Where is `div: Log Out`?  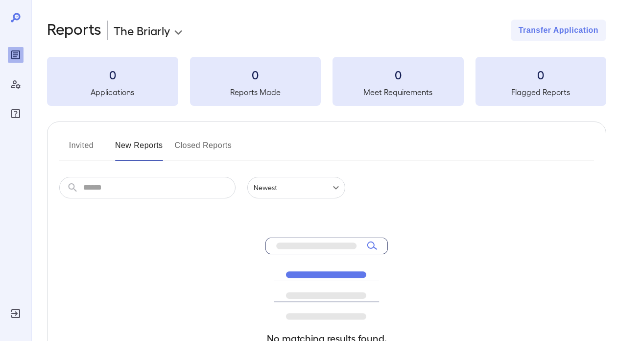
div: Log Out is located at coordinates (16, 314).